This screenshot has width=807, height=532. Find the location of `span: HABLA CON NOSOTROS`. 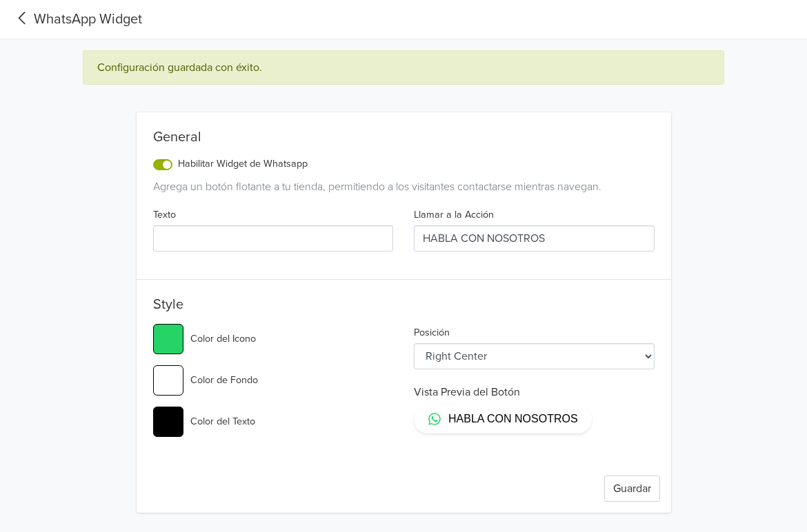

span: HABLA CON NOSOTROS is located at coordinates (513, 419).